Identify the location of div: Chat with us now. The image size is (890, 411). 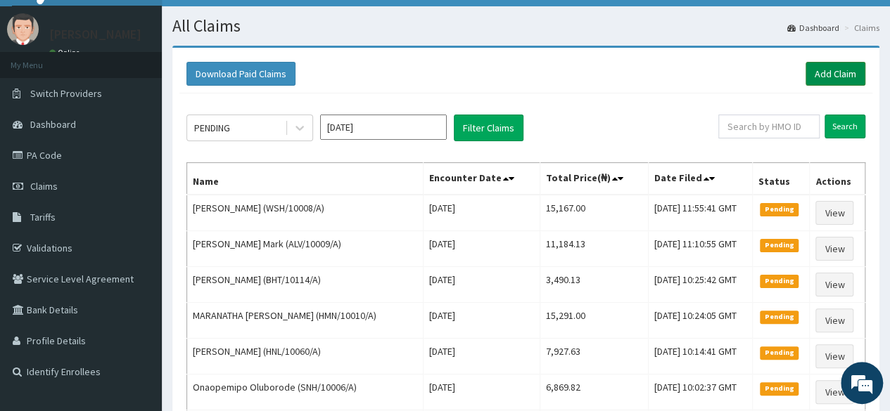
(155, 88).